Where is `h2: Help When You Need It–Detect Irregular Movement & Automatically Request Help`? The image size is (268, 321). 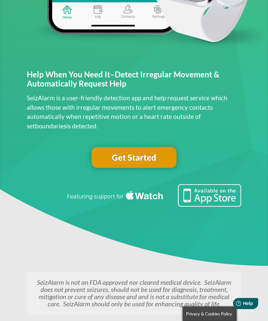
h2: Help When You Need It–Detect Irregular Movement & Automatically Request Help is located at coordinates (134, 81).